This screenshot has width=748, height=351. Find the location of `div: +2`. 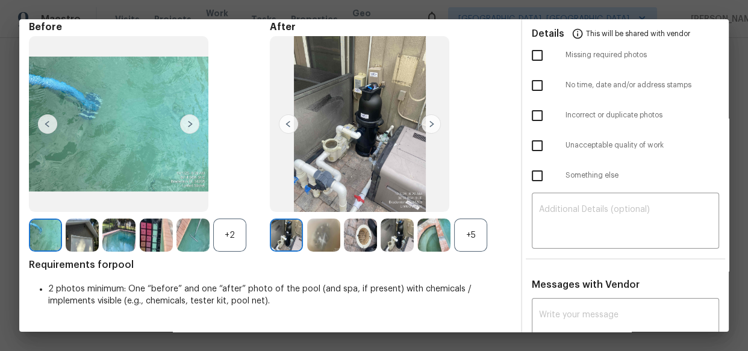

div: +2 is located at coordinates (229, 235).